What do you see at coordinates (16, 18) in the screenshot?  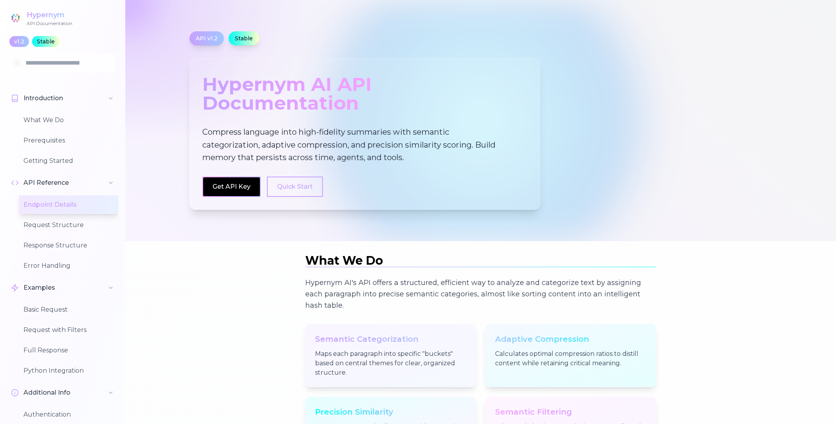 I see `img: Hypernym Logo` at bounding box center [16, 18].